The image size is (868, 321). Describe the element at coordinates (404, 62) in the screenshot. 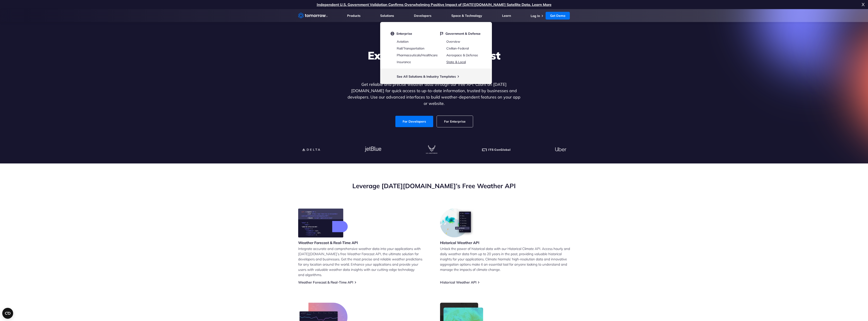

I see `a: Insurance` at that location.